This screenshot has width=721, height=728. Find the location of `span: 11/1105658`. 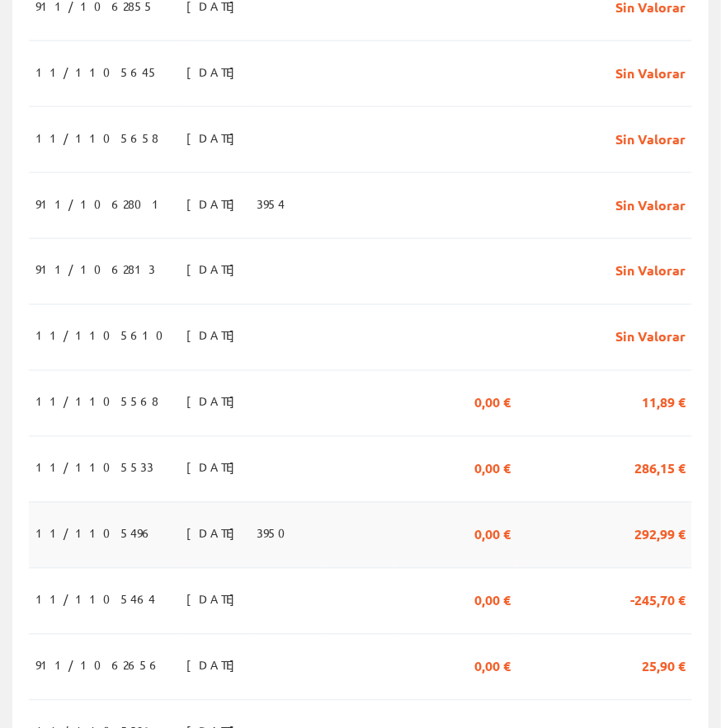

span: 11/1105658 is located at coordinates (97, 138).